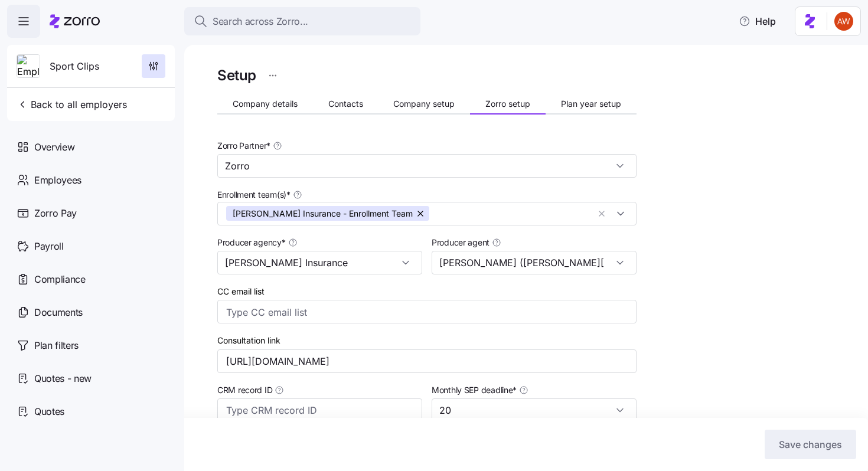 This screenshot has width=868, height=471. I want to click on span: Zorro Pay, so click(55, 213).